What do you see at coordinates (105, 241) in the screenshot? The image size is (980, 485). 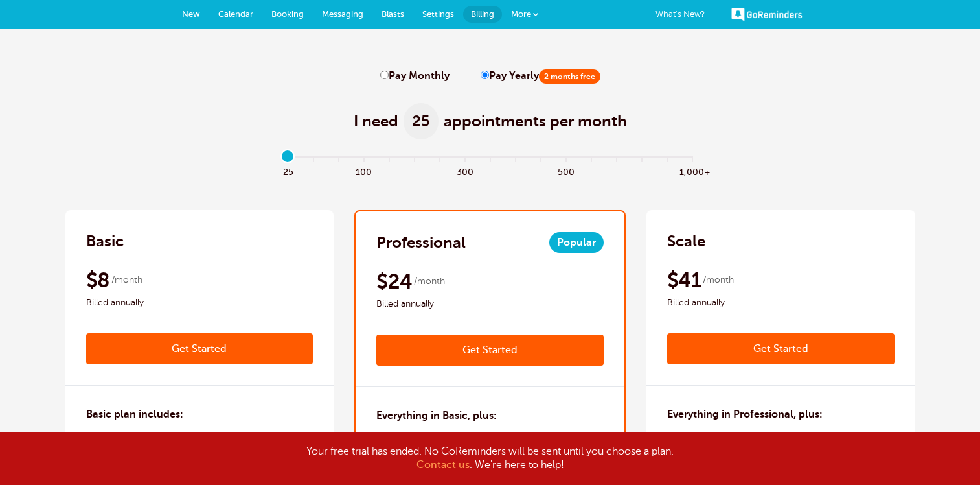 I see `h2: Basic` at bounding box center [105, 241].